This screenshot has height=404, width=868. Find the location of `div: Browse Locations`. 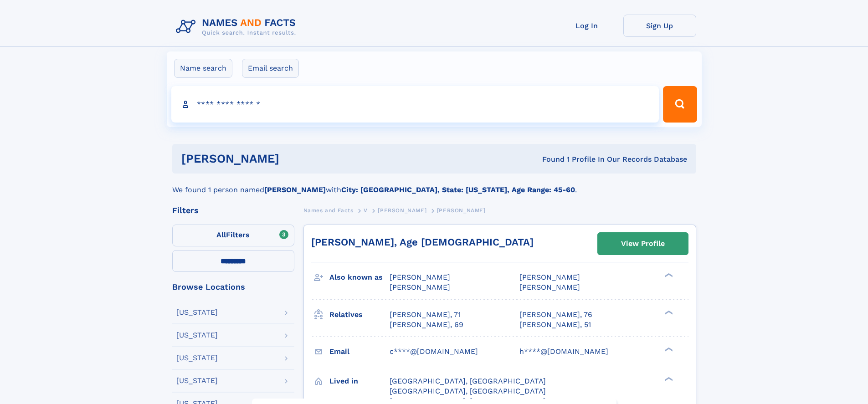

div: Browse Locations is located at coordinates (234, 287).